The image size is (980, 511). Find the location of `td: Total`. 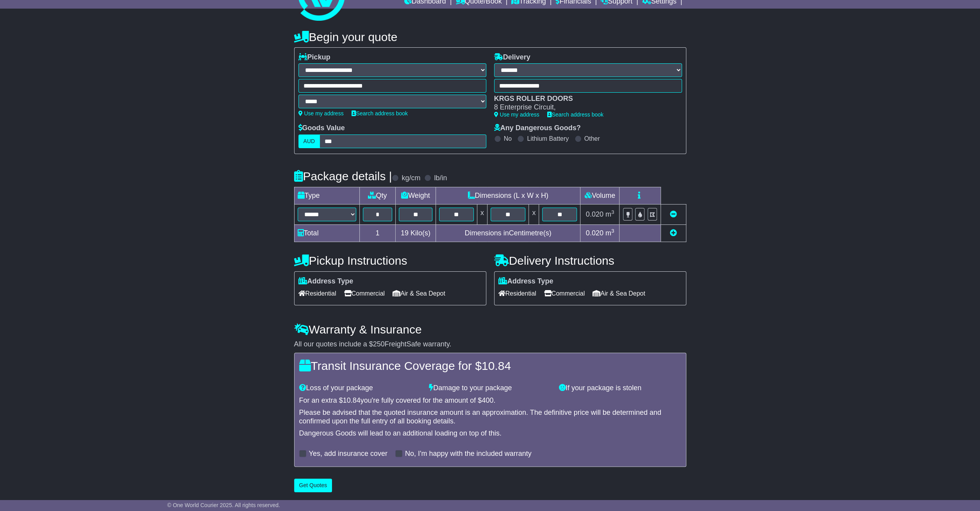

td: Total is located at coordinates (327, 233).